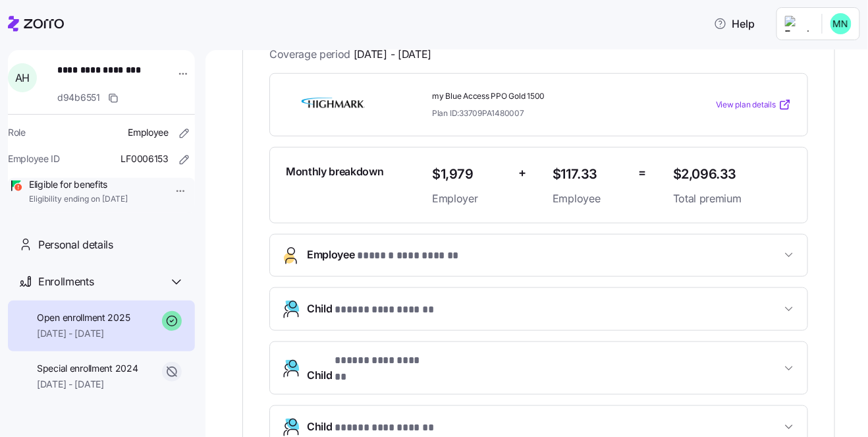 The image size is (868, 437). Describe the element at coordinates (478, 113) in the screenshot. I see `span: Plan ID: 33709PA1480007` at that location.